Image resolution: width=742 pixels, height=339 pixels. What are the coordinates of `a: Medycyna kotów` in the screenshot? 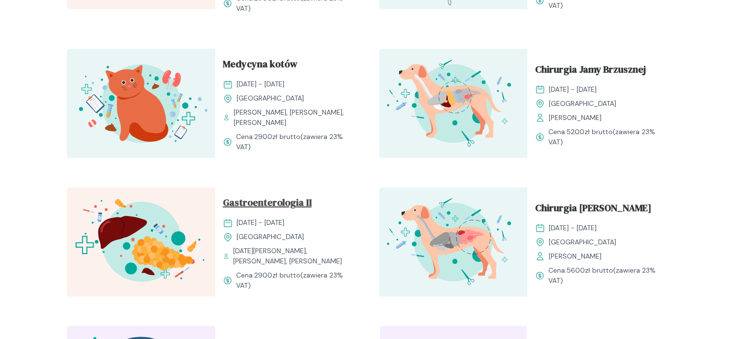 It's located at (289, 66).